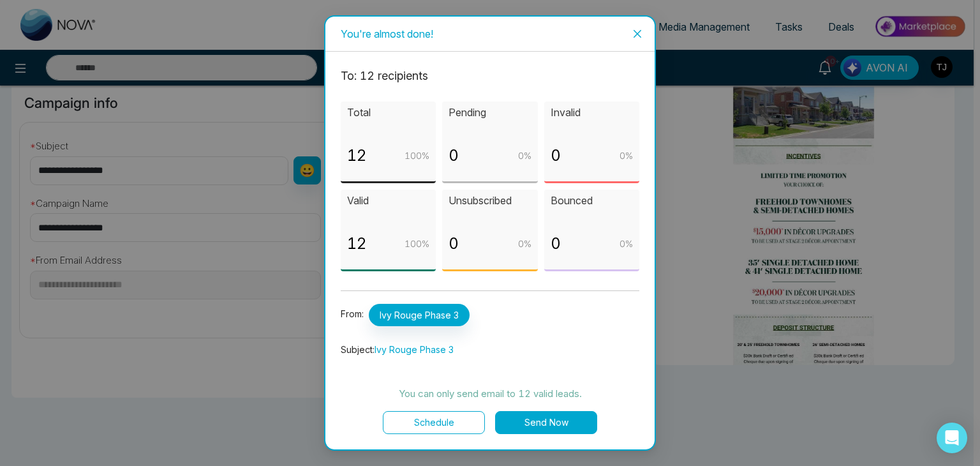 This screenshot has width=980, height=466. What do you see at coordinates (434, 423) in the screenshot?
I see `button: Schedule` at bounding box center [434, 423].